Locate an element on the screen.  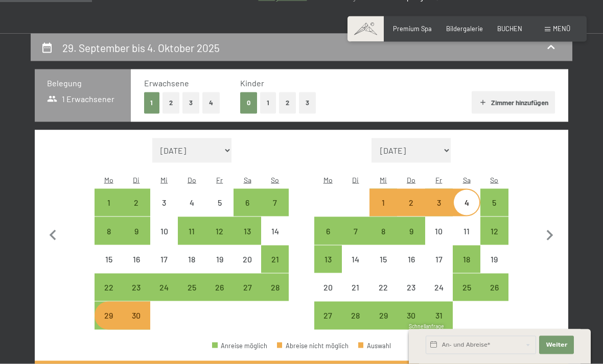
abbr: Sonntag is located at coordinates (494, 180).